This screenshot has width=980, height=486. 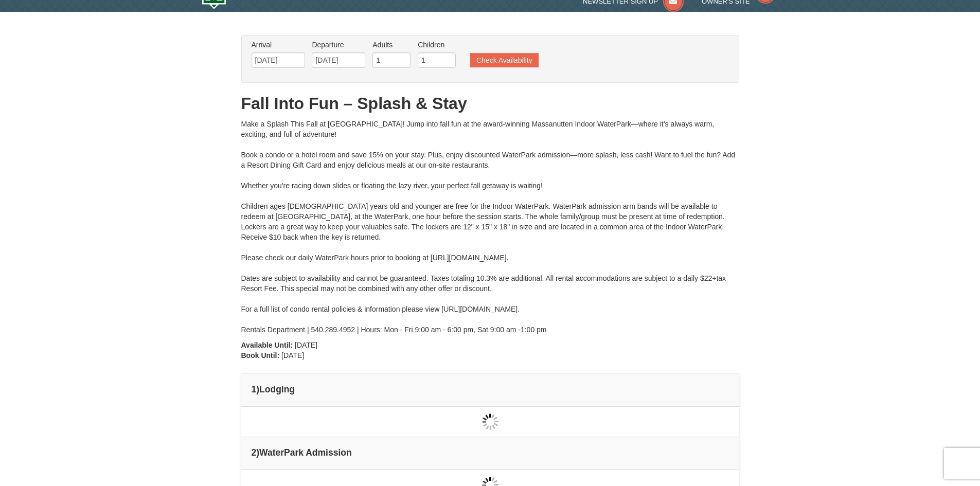 What do you see at coordinates (490, 389) in the screenshot?
I see `h4: 1 Lodging` at bounding box center [490, 389].